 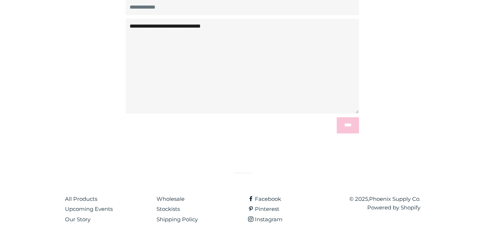 I want to click on a: Powered by Shopify, so click(x=394, y=207).